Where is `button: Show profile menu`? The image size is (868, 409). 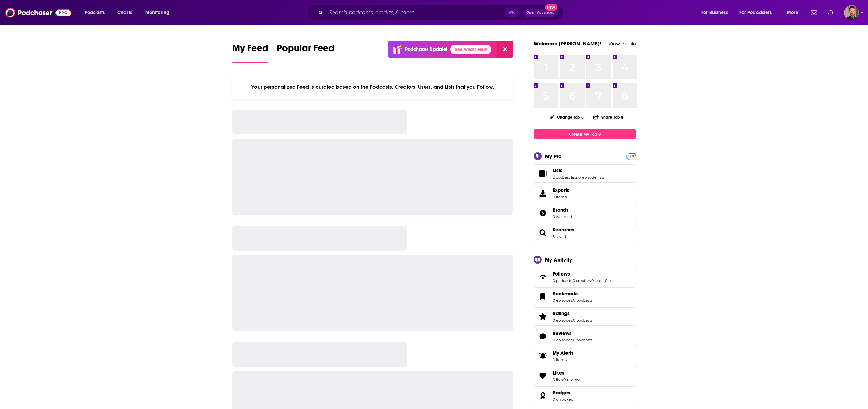
button: Show profile menu is located at coordinates (852, 12).